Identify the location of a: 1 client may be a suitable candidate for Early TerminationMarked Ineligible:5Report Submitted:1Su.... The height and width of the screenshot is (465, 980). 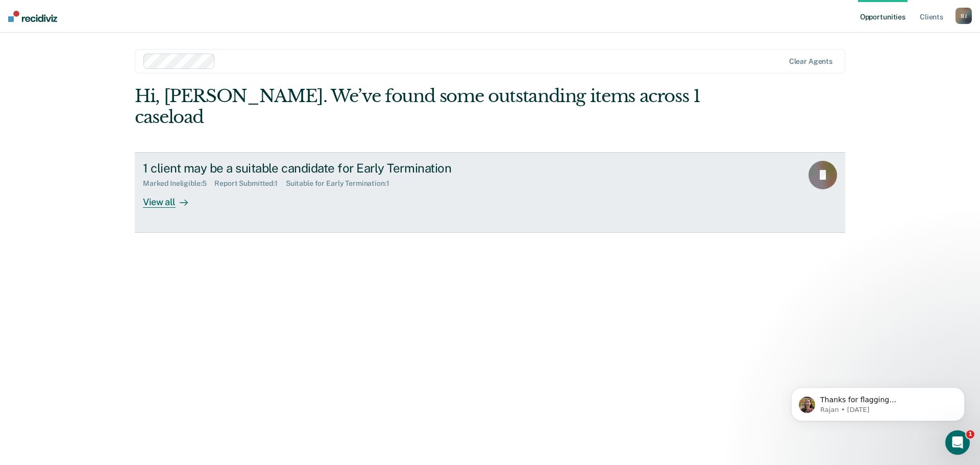
(490, 193).